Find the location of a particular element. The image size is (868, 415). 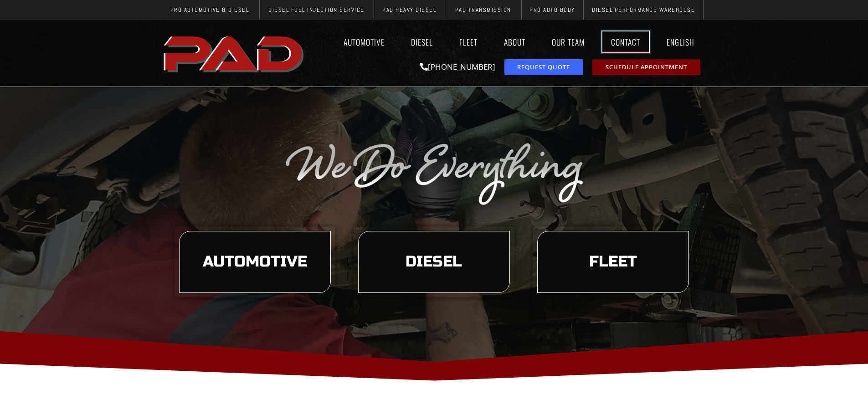

a: learn more about our fleet services is located at coordinates (613, 262).